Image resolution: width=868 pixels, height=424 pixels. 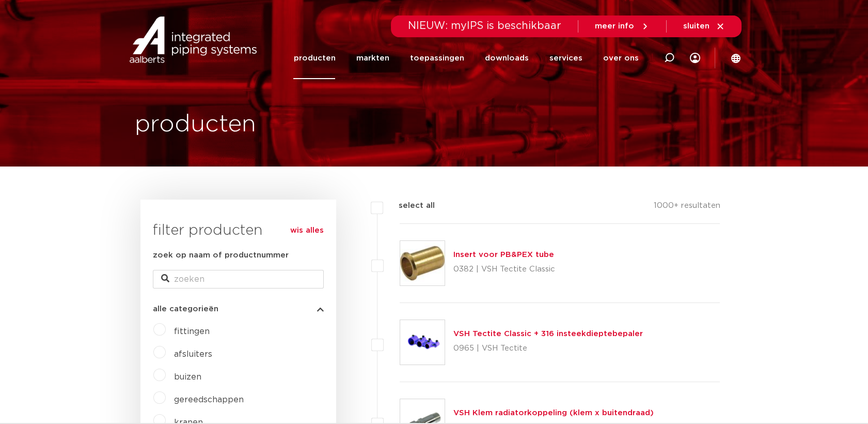 I want to click on h3: filter producten, so click(x=238, y=230).